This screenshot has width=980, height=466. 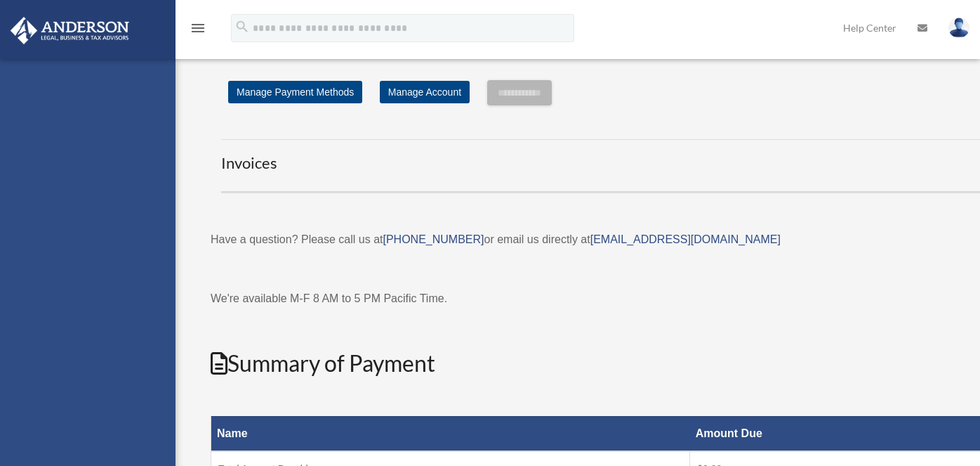 I want to click on img: User Pic, so click(x=959, y=27).